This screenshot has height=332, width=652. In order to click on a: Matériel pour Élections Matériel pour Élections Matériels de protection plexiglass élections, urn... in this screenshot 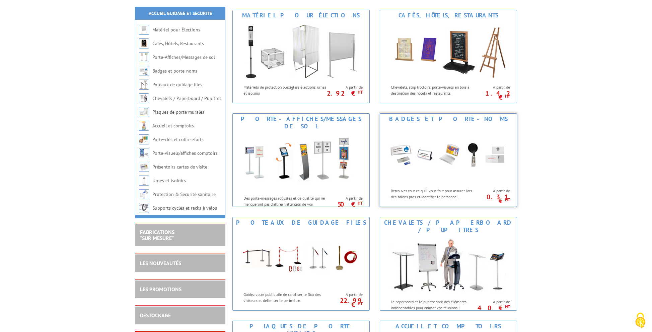, I will do `click(301, 57)`.